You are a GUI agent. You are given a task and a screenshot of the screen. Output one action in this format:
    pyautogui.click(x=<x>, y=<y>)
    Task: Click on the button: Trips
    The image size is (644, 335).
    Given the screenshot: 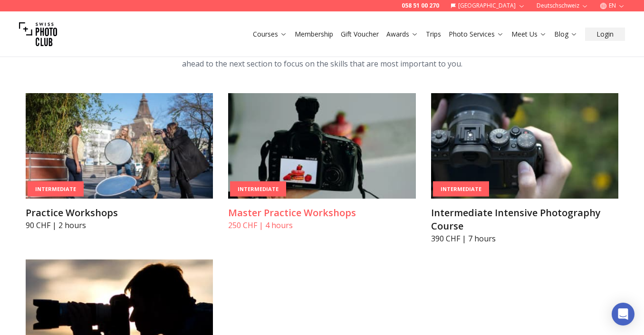 What is the action you would take?
    pyautogui.click(x=433, y=34)
    